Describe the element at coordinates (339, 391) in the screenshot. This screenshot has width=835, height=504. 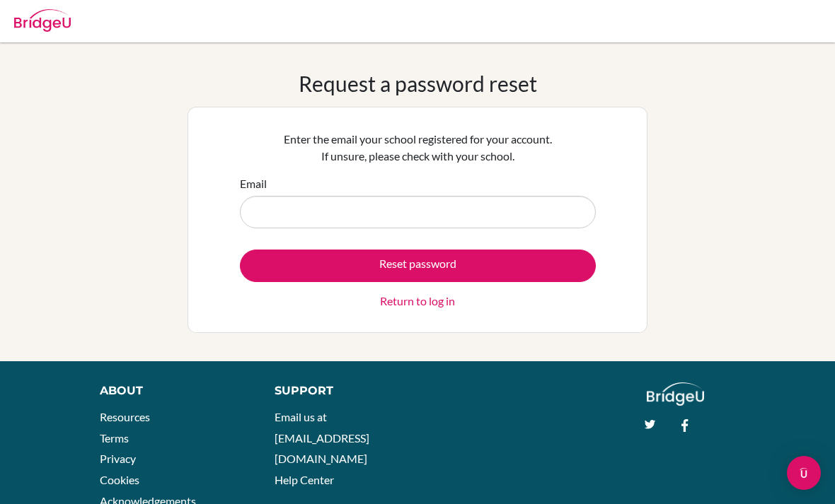
I see `div: Support` at that location.